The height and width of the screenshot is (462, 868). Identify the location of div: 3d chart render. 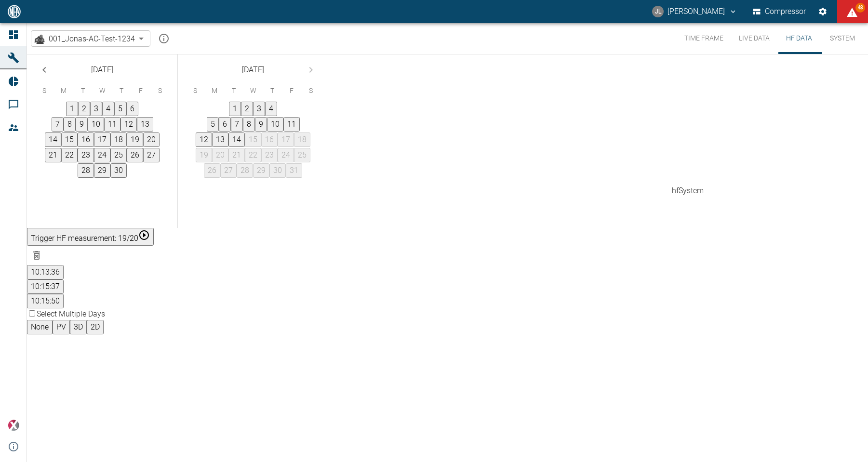
(447, 327).